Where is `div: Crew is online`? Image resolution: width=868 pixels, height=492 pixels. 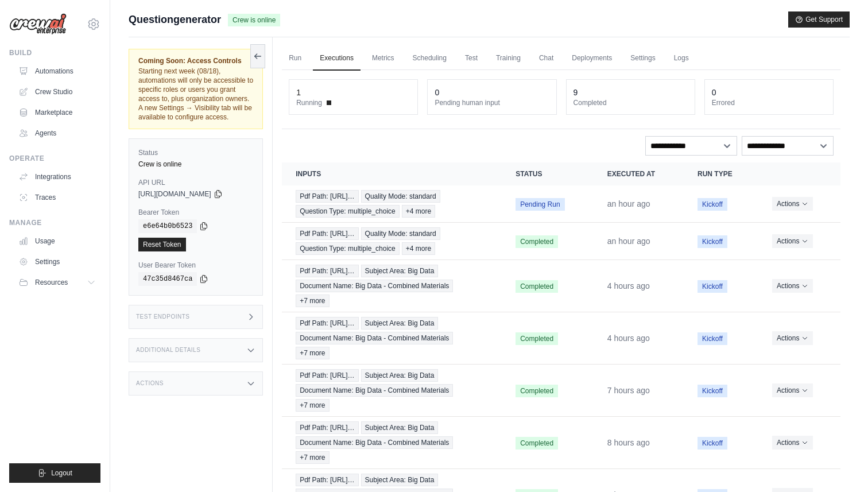
div: Crew is online is located at coordinates (196, 164).